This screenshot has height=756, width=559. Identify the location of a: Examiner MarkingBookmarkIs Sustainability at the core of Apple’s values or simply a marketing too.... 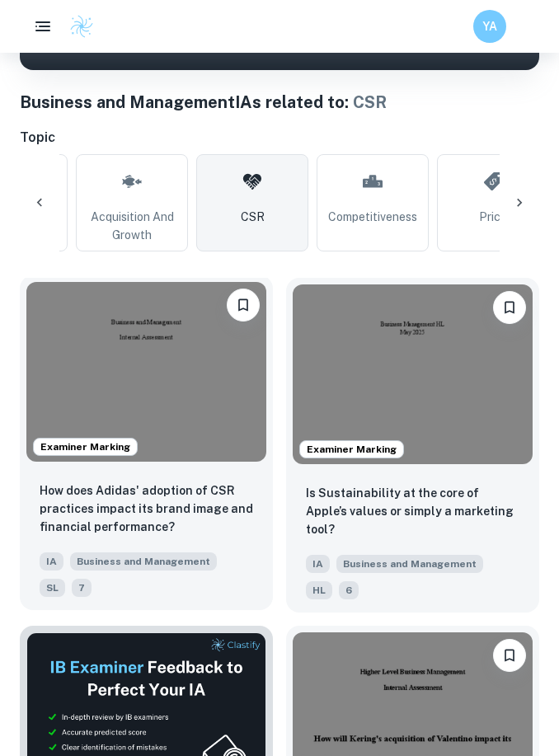
(413, 445).